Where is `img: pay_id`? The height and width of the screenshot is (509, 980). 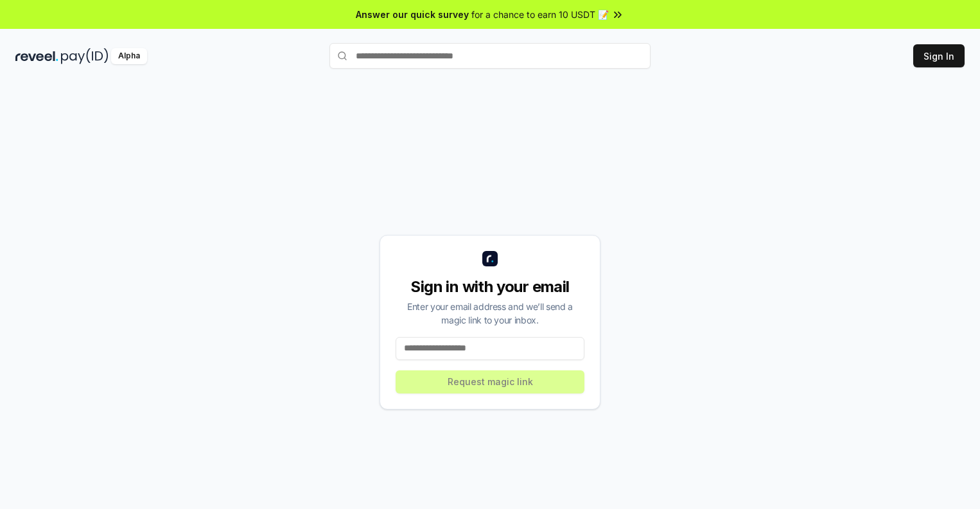
img: pay_id is located at coordinates (84, 56).